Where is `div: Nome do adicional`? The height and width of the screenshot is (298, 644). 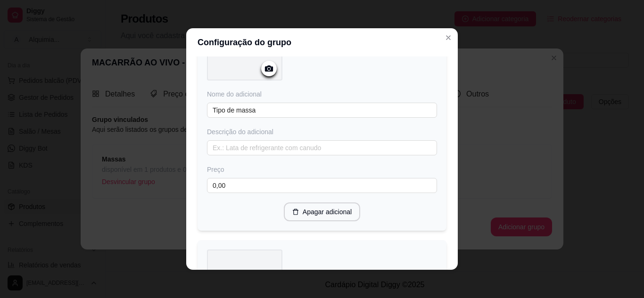 div: Nome do adicional is located at coordinates (322, 94).